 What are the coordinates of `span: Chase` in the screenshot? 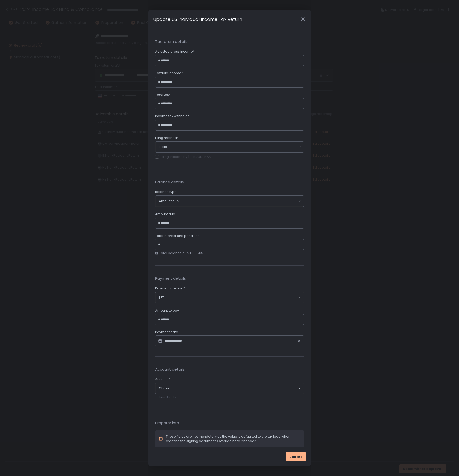 It's located at (164, 389).